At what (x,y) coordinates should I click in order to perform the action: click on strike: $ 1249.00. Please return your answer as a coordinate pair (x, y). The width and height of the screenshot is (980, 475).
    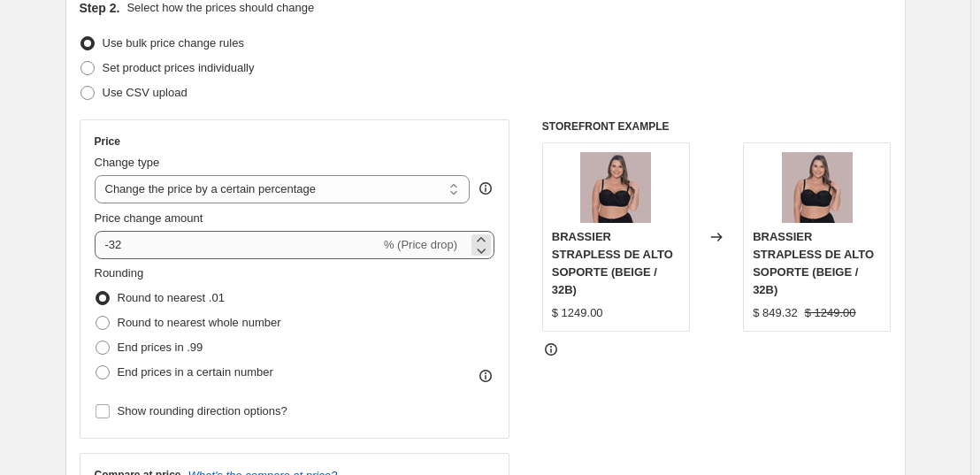
    Looking at the image, I should click on (831, 313).